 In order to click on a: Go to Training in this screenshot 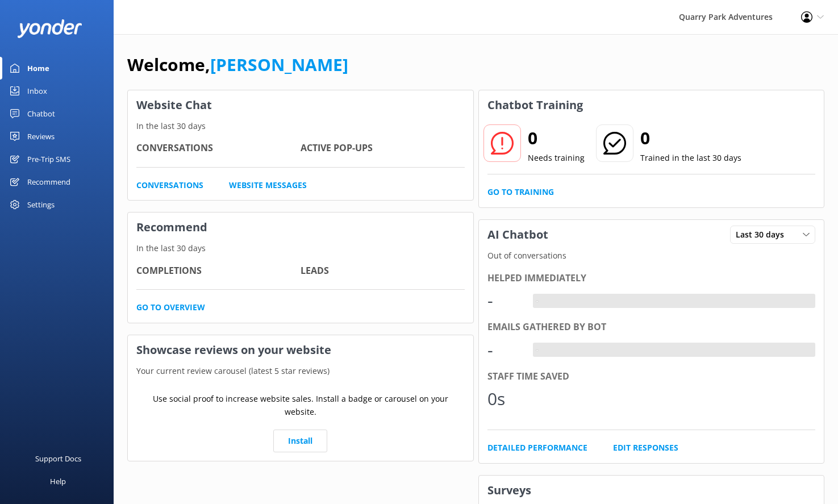, I will do `click(520, 192)`.